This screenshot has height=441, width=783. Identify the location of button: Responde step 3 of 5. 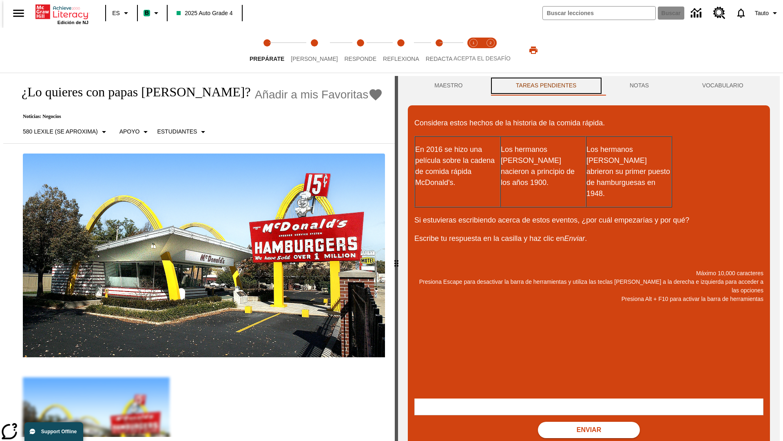
(360, 50).